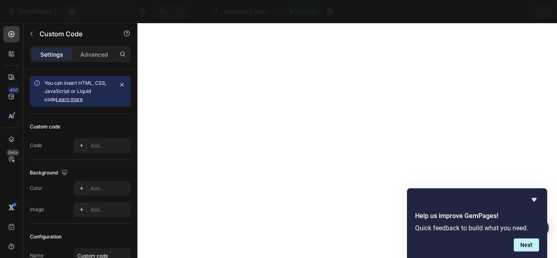 This screenshot has height=258, width=557. What do you see at coordinates (36, 188) in the screenshot?
I see `div: Color` at bounding box center [36, 188].